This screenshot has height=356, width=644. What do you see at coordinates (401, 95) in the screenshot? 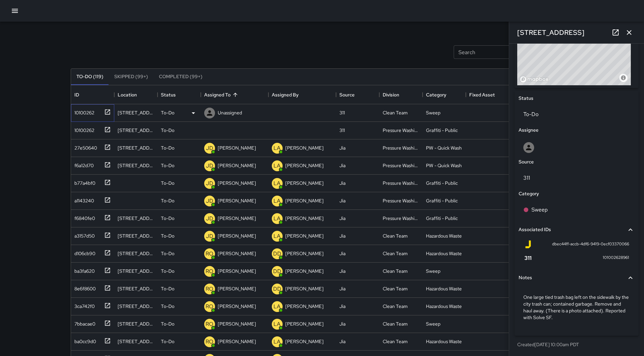
I see `div: Division` at bounding box center [401, 95].